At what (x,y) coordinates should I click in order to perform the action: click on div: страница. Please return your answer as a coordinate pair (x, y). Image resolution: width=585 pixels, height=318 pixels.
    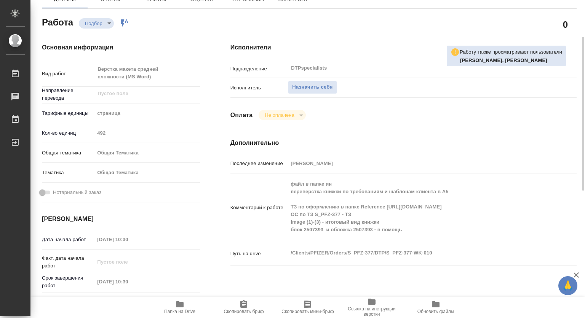
    Looking at the image, I should click on (147, 113).